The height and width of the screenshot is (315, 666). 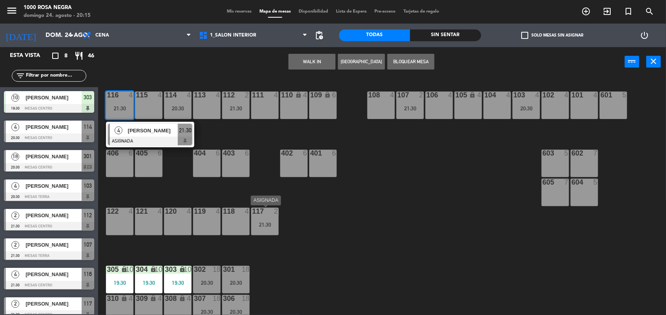 What do you see at coordinates (88, 303) in the screenshot?
I see `span: 117` at bounding box center [88, 303].